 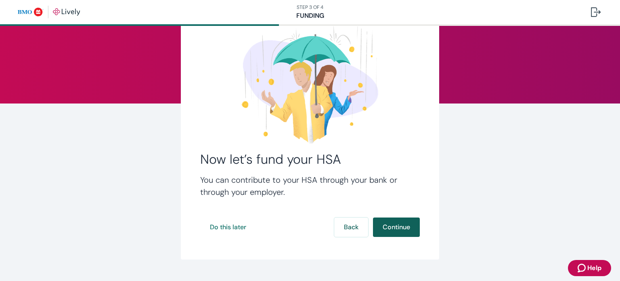 I want to click on button: Do this later, so click(x=228, y=227).